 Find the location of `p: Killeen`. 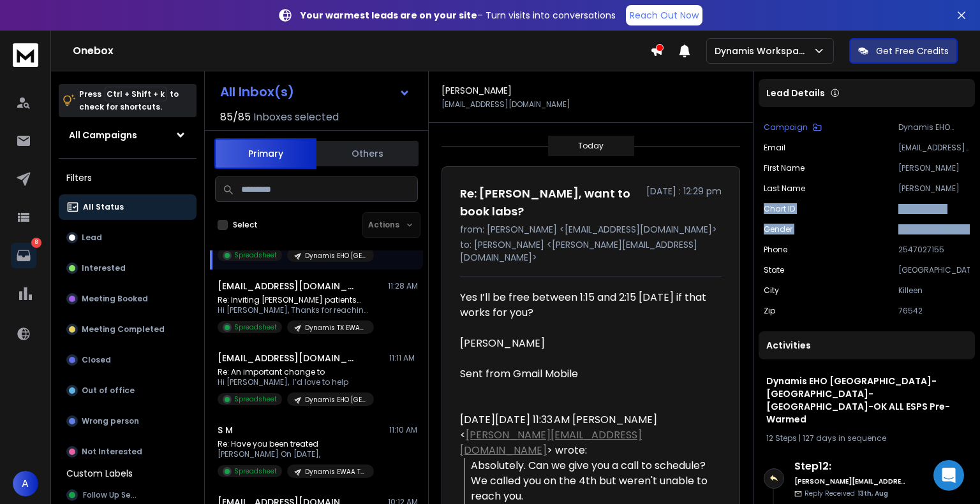

p: Killeen is located at coordinates (934, 290).